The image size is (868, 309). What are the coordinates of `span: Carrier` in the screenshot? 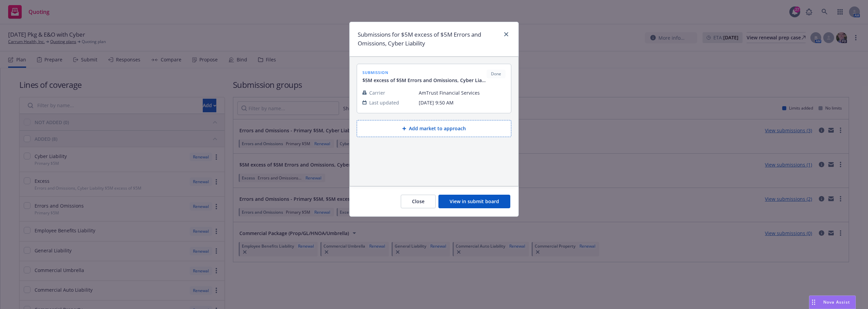 It's located at (377, 93).